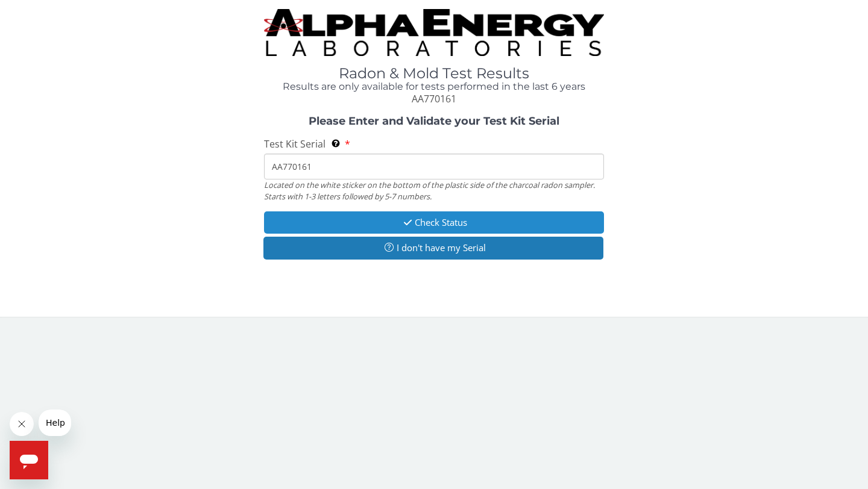  Describe the element at coordinates (434, 73) in the screenshot. I see `h1: Radon & Mold Test Results` at that location.